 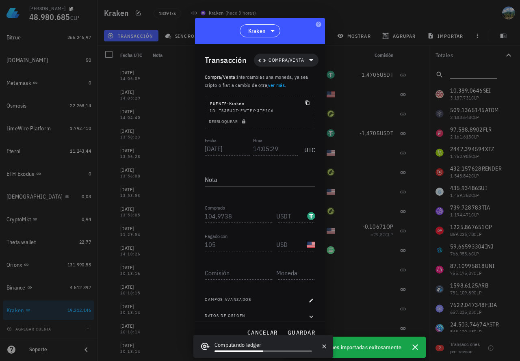 I want to click on span: Kraken, so click(x=257, y=31).